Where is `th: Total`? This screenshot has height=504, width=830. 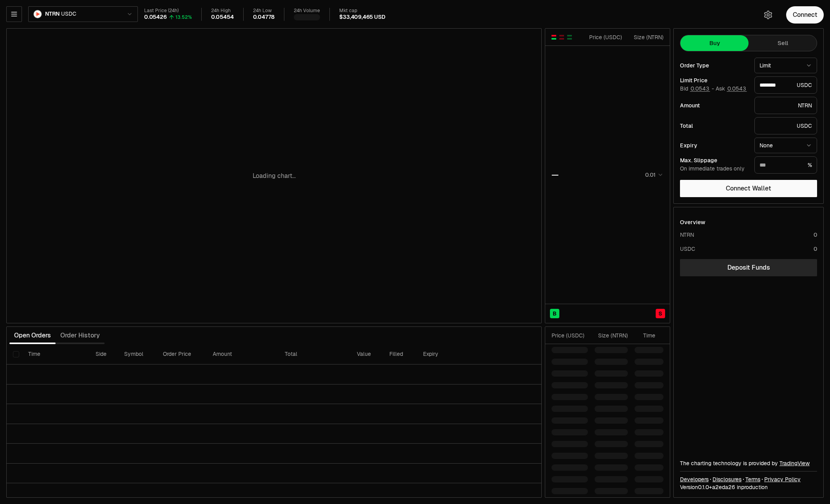 th: Total is located at coordinates (315, 355).